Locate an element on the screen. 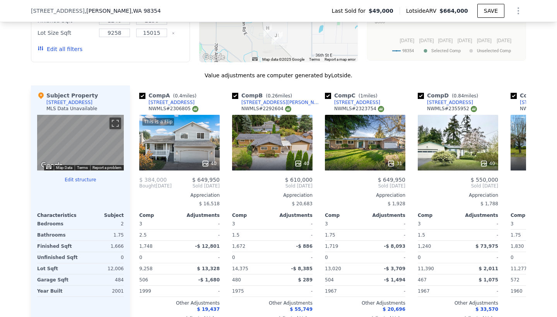 This screenshot has height=317, width=557. div: Subject Property is located at coordinates (67, 96).